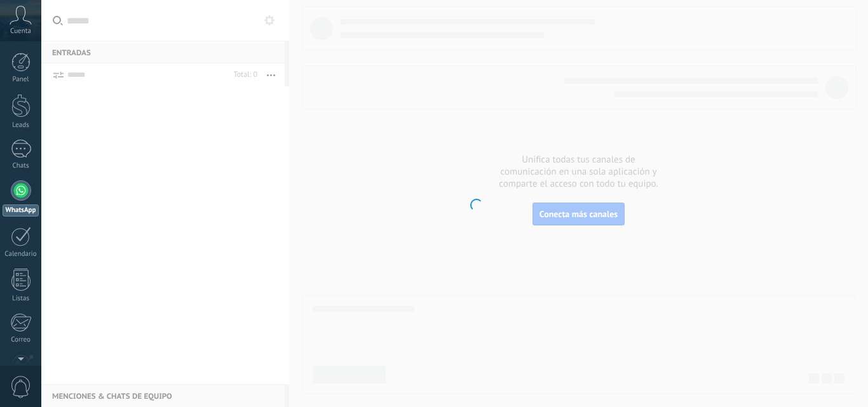 This screenshot has height=407, width=868. I want to click on div: Chats, so click(21, 165).